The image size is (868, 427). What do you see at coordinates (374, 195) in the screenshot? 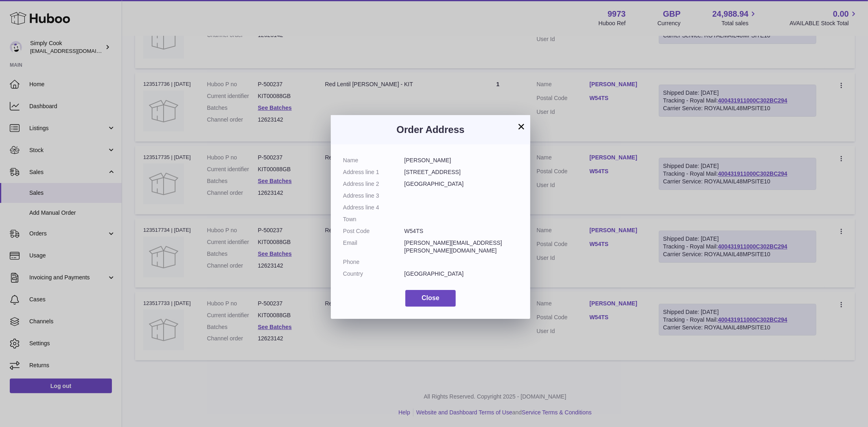
I see `dt: Address line 3` at bounding box center [374, 195].